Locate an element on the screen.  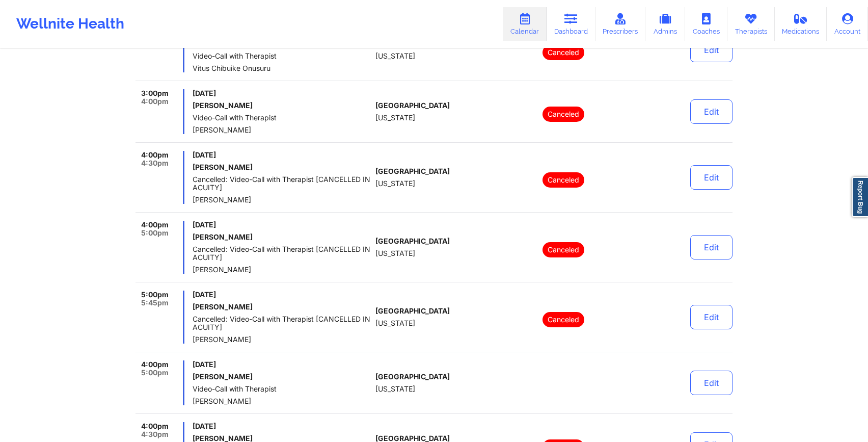
span: 5:45pm is located at coordinates (155, 302).